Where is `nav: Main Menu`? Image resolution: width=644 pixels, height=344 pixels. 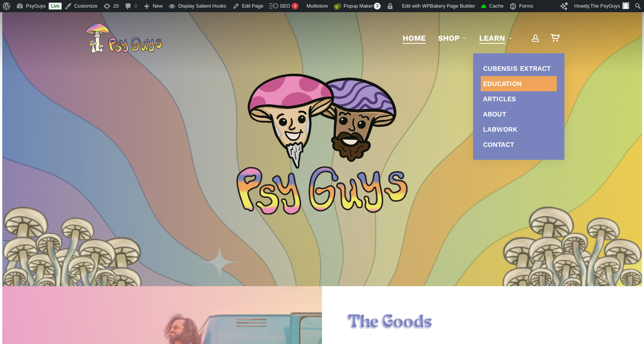
nav: Main Menu is located at coordinates (477, 38).